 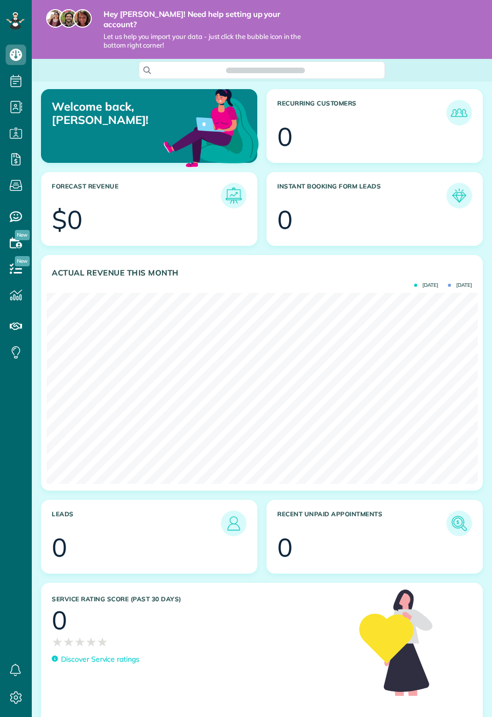 What do you see at coordinates (67, 220) in the screenshot?
I see `div: $0` at bounding box center [67, 220].